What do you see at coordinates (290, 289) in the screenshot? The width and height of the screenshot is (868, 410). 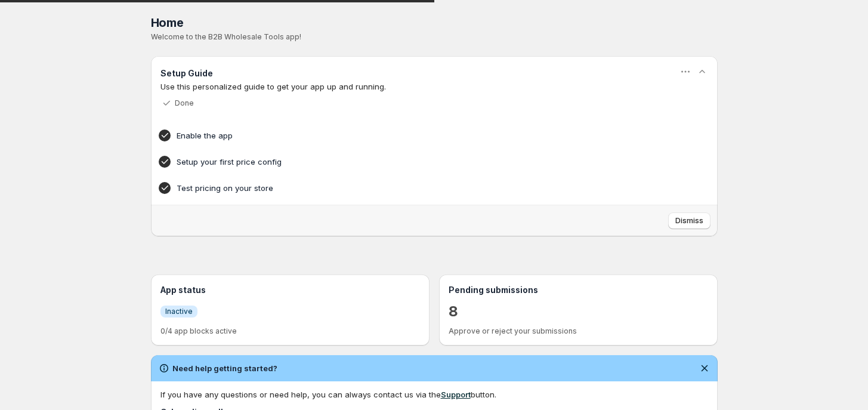 I see `h3: App status` at bounding box center [290, 289].